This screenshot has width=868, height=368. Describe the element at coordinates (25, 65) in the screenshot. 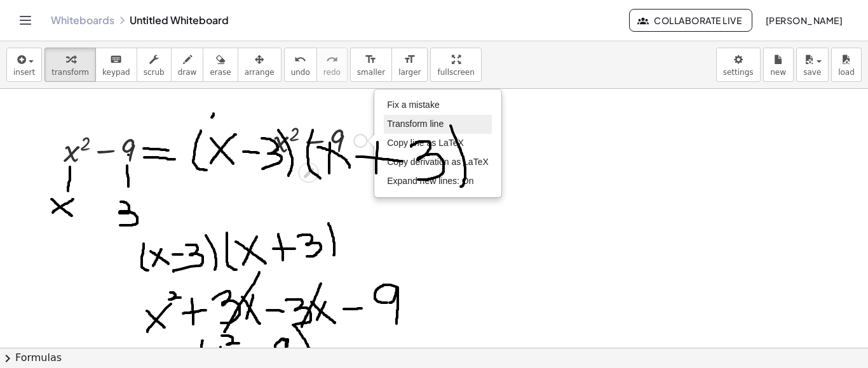

I see `button: insert` at that location.